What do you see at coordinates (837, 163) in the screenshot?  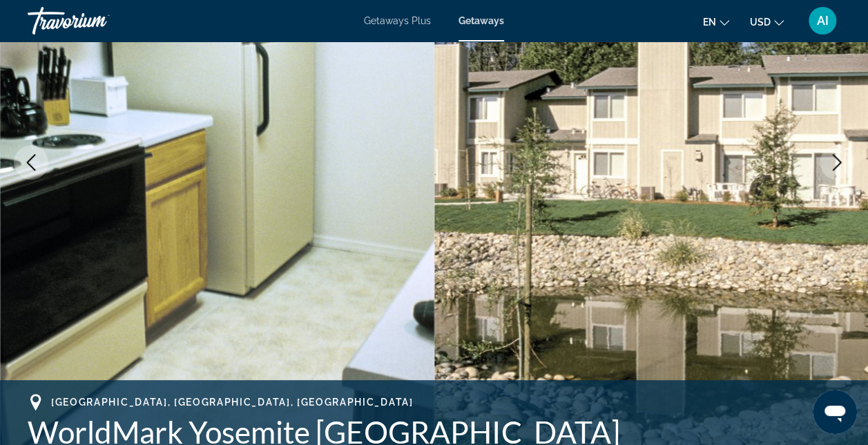 I see `button: Next image` at bounding box center [837, 163].